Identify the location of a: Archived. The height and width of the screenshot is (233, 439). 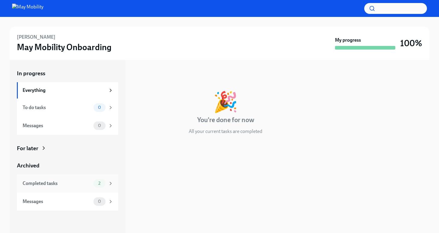
(68, 165).